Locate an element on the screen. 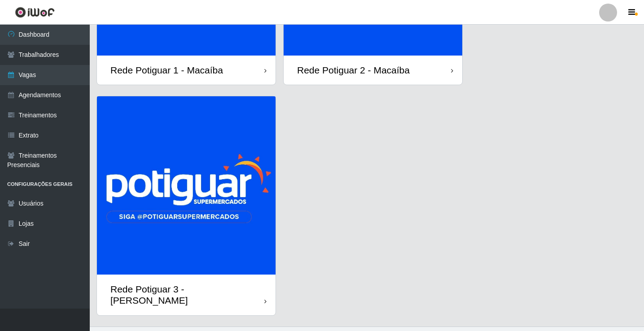 This screenshot has height=331, width=644. img: cardImg is located at coordinates (186, 186).